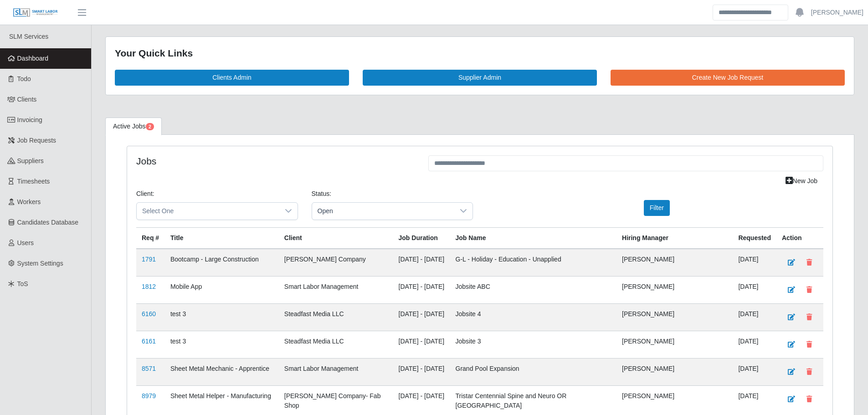 This screenshot has width=868, height=415. What do you see at coordinates (27, 99) in the screenshot?
I see `span: Clients` at bounding box center [27, 99].